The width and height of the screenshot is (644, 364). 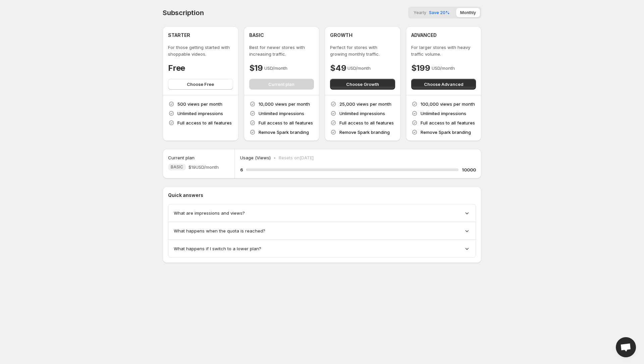 What do you see at coordinates (439, 13) in the screenshot?
I see `span: Save 20%` at bounding box center [439, 13].